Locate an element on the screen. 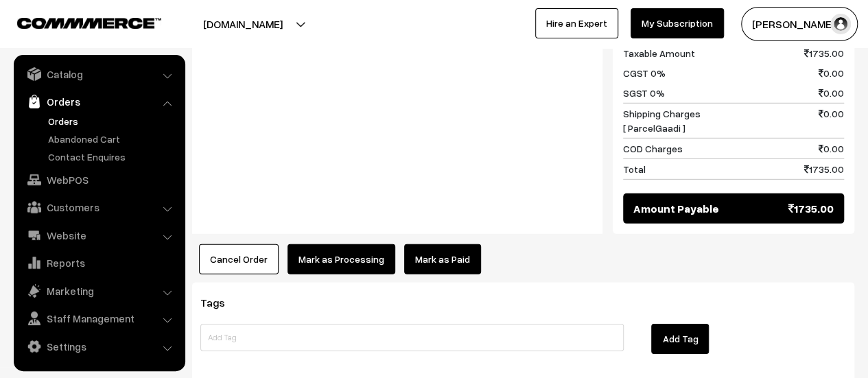 The width and height of the screenshot is (868, 378). button: Mark as Processing is located at coordinates (341, 259).